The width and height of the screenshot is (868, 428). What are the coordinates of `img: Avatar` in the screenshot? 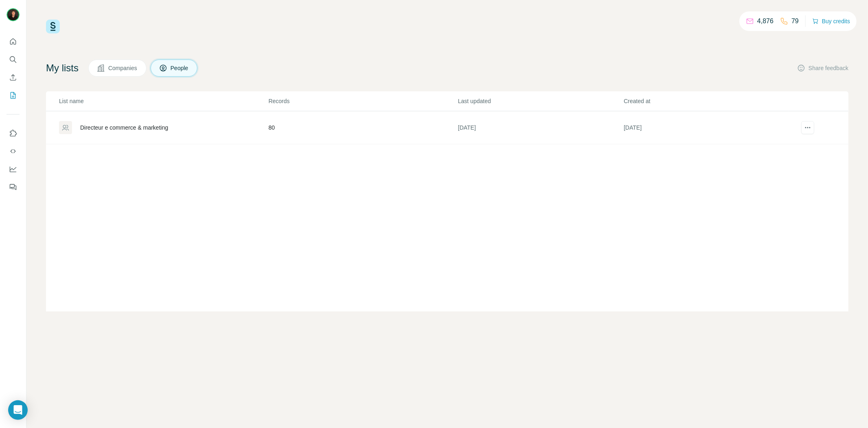 It's located at (13, 15).